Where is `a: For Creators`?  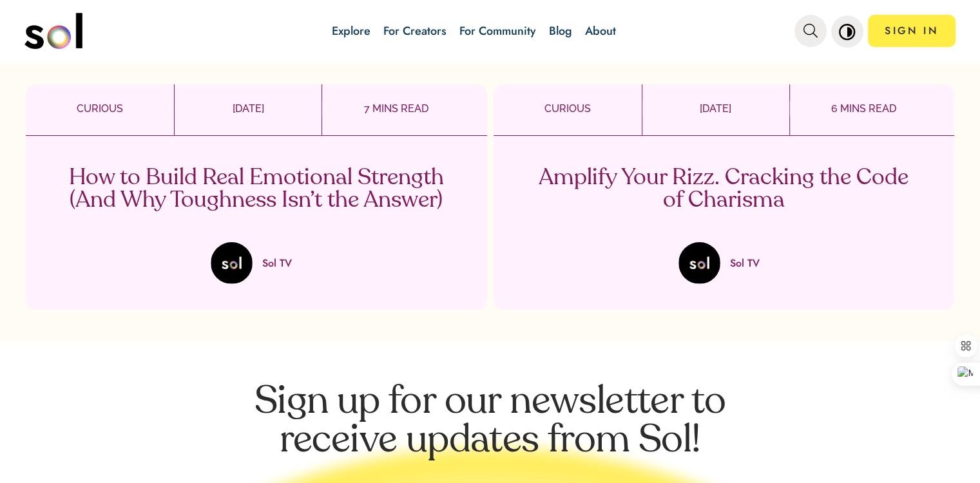 a: For Creators is located at coordinates (415, 31).